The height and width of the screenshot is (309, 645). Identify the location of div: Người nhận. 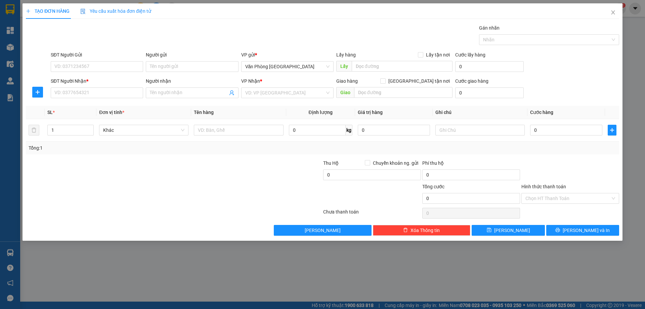
(192, 81).